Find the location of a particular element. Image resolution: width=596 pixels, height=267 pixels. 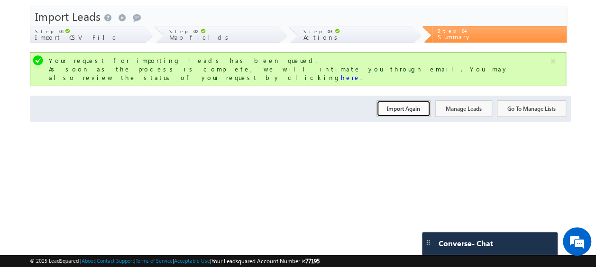

span: Step 02 is located at coordinates (183, 31).